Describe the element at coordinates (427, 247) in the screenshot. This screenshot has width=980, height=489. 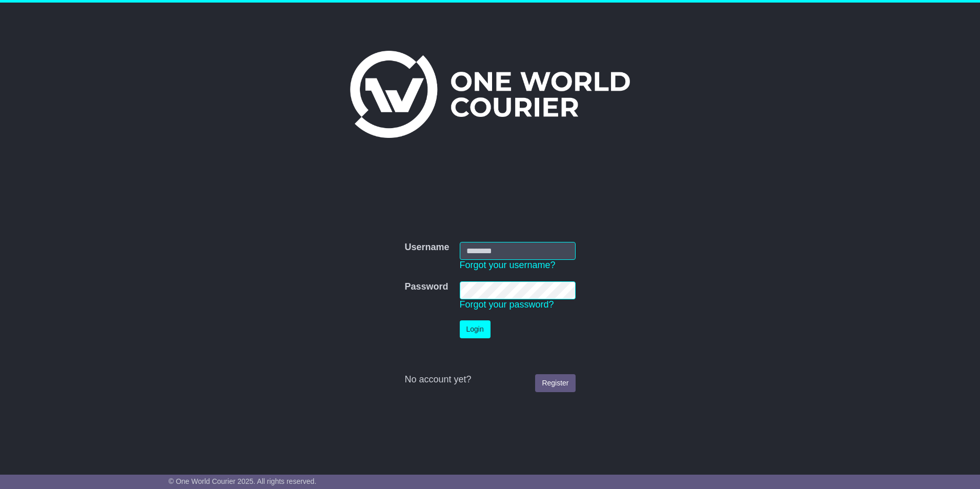
I see `label: Username` at that location.